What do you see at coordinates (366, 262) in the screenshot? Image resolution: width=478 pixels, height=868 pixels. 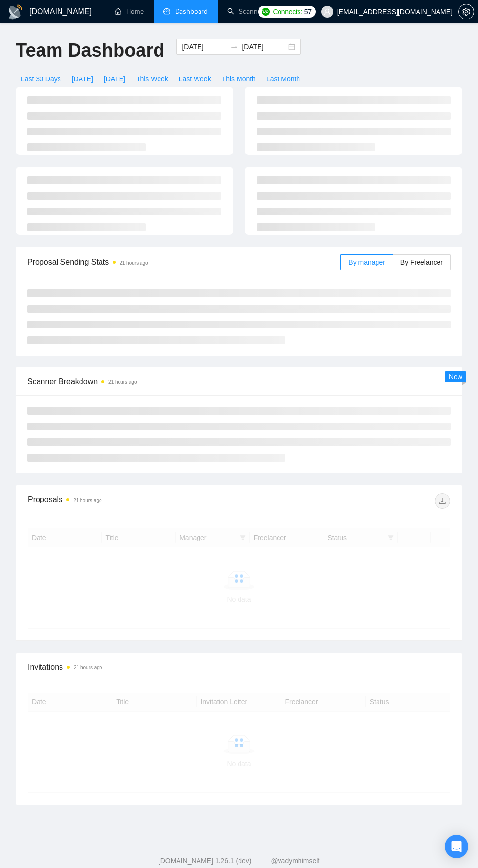 I see `span: By manager` at bounding box center [366, 262].